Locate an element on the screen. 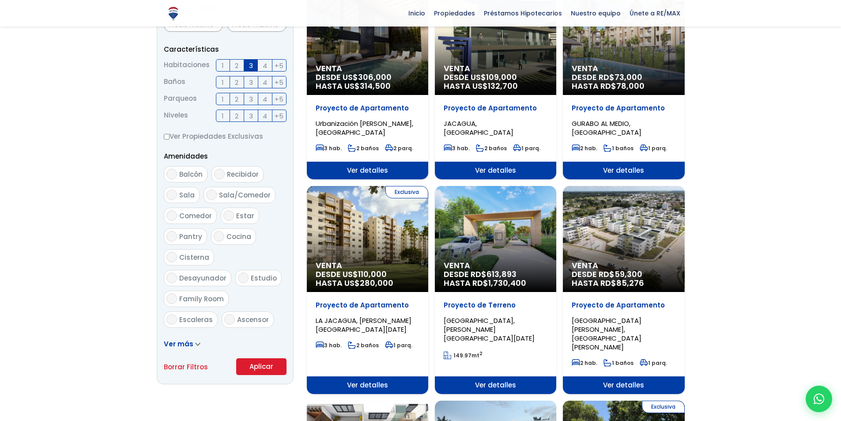 The image size is (841, 421). span: 73,000 is located at coordinates (628, 77).